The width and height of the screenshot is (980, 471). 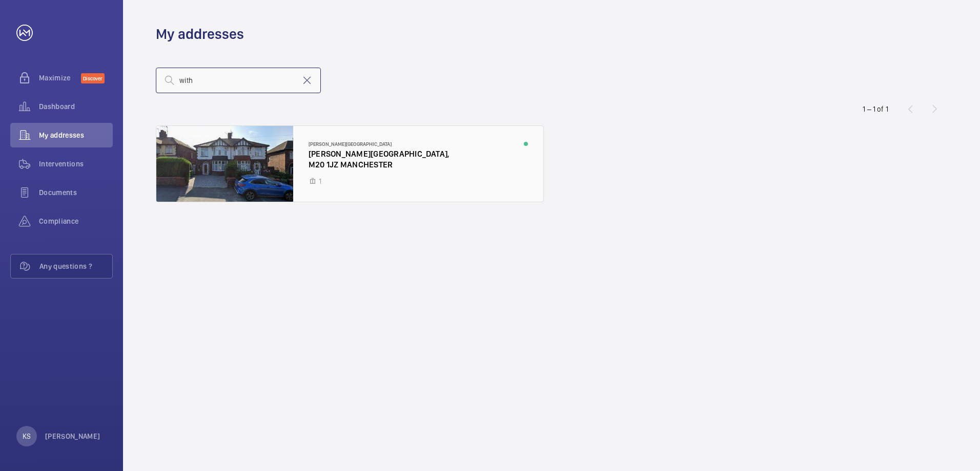 I want to click on span: Discover, so click(x=92, y=78).